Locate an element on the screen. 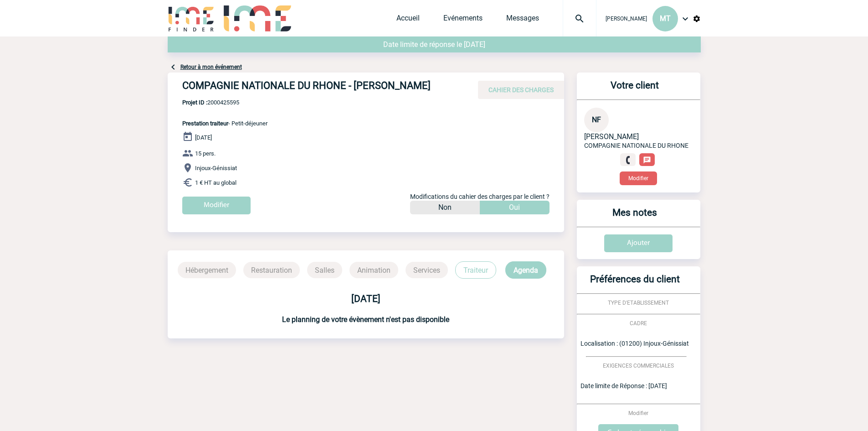  span: EXIGENCES COMMERCIALES is located at coordinates (638, 366).